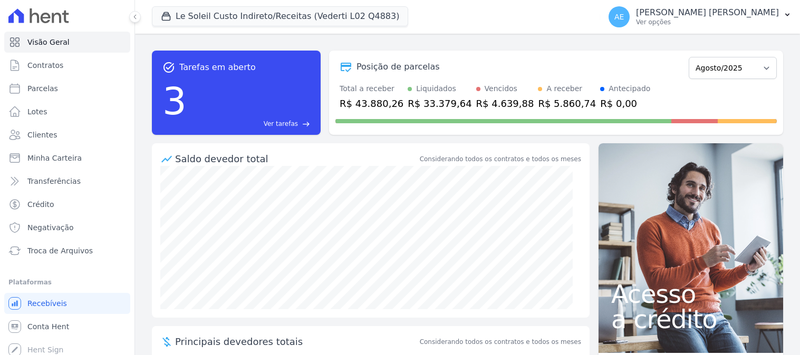 The height and width of the screenshot is (355, 800). What do you see at coordinates (296, 159) in the screenshot?
I see `div: Saldo devedor total` at bounding box center [296, 159].